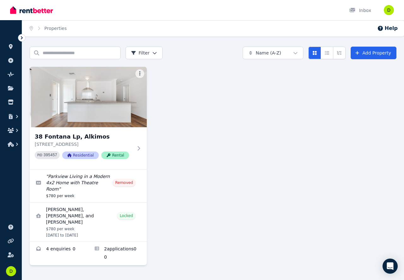 Image resolution: width=404 pixels, height=280 pixels. I want to click on code: 395457, so click(50, 155).